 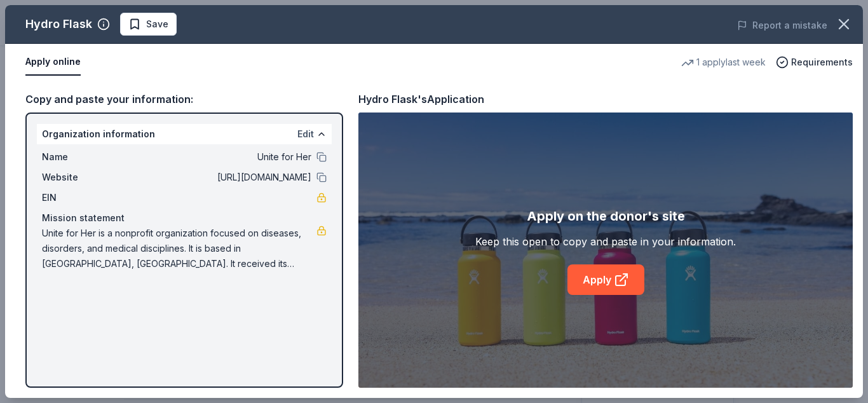 I want to click on div: Copy and paste your information:, so click(x=185, y=99).